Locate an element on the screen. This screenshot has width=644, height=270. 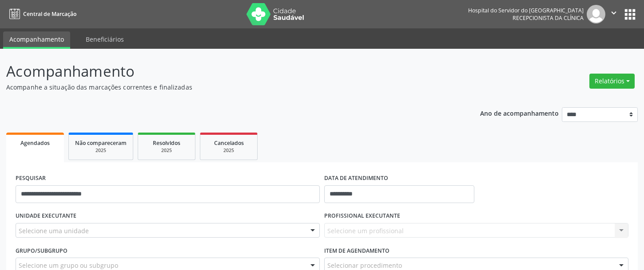
label: Item de agendamento is located at coordinates (357, 251).